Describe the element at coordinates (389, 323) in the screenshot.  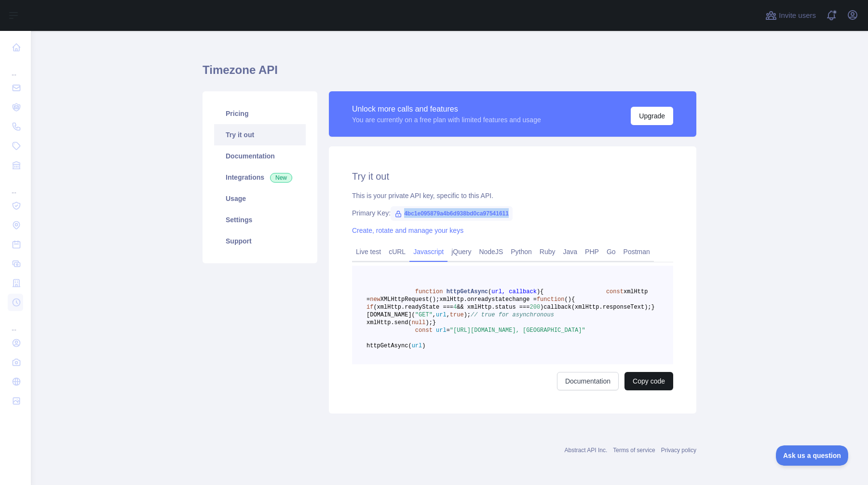
I see `span: xmlHttp.send(` at that location.